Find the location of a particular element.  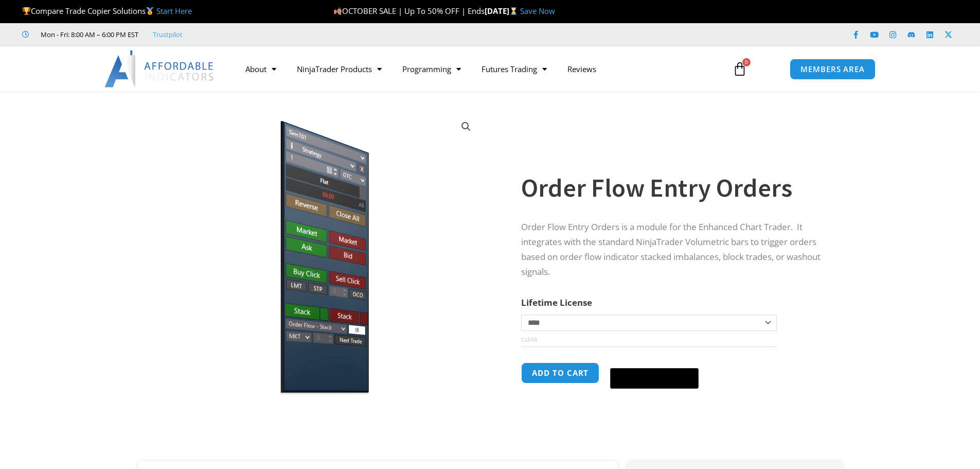

a: Start Here is located at coordinates (174, 11).